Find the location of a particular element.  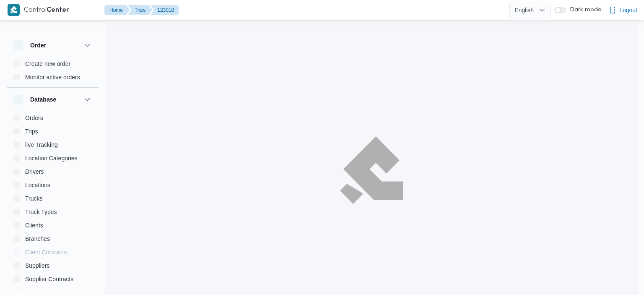

b: Center is located at coordinates (58, 10).